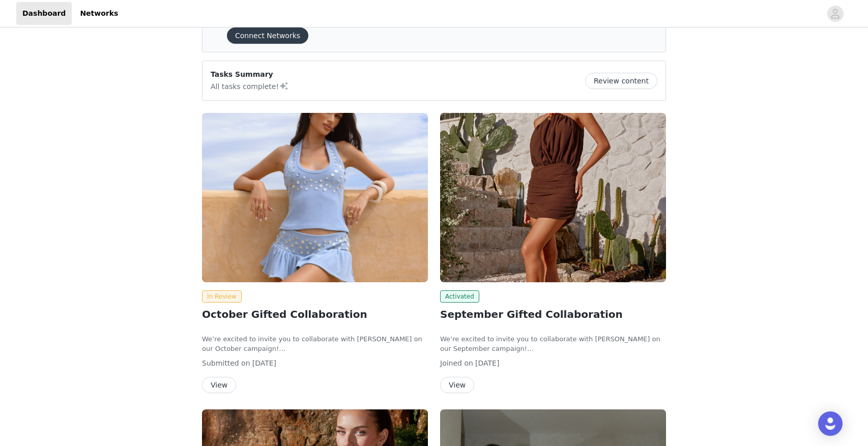 Image resolution: width=868 pixels, height=446 pixels. I want to click on h2: October Gifted Collaboration, so click(315, 314).